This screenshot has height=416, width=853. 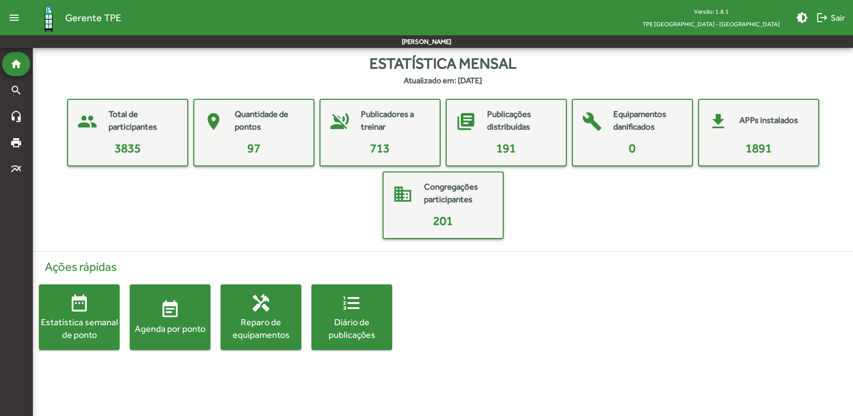 What do you see at coordinates (466, 122) in the screenshot?
I see `mat-icon: library_books` at bounding box center [466, 122].